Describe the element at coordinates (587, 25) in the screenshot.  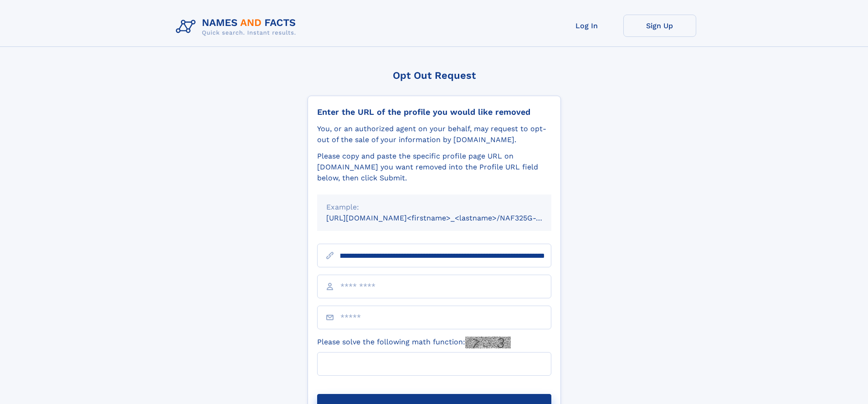
I see `a: Log In` at that location.